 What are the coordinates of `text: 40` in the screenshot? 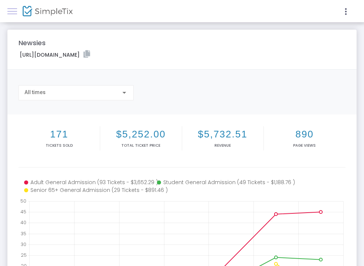 It's located at (23, 222).